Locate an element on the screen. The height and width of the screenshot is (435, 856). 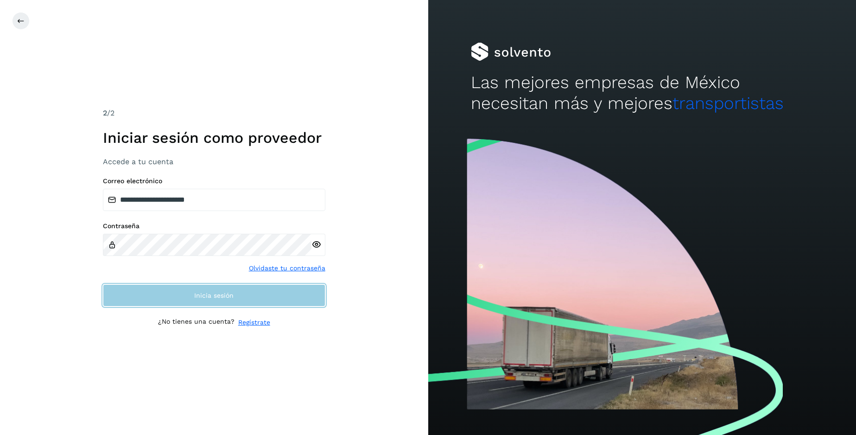
button: Inicia sesión is located at coordinates (214, 295).